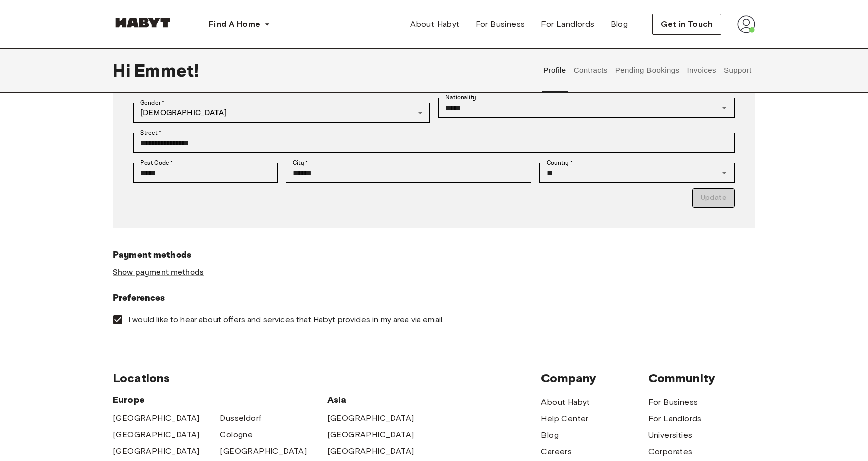 The image size is (868, 461). I want to click on span: Cologne, so click(236, 435).